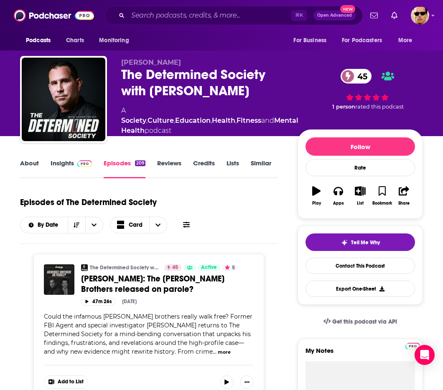  What do you see at coordinates (403, 203) in the screenshot?
I see `div: Share` at bounding box center [403, 203].